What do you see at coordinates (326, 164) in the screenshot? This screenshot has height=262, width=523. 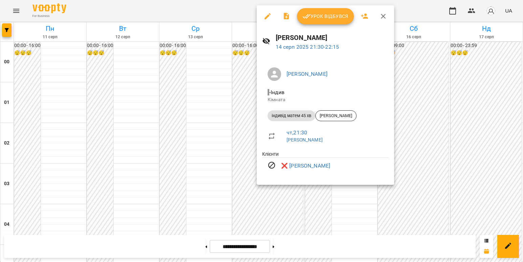 I see `ul: Клієнти` at bounding box center [326, 164].